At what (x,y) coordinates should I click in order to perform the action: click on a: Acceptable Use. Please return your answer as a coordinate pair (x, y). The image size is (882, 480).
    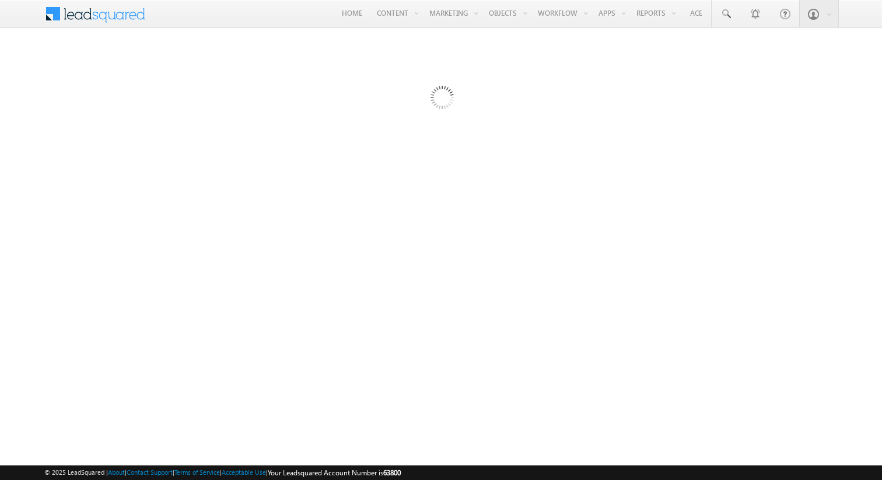
    Looking at the image, I should click on (244, 472).